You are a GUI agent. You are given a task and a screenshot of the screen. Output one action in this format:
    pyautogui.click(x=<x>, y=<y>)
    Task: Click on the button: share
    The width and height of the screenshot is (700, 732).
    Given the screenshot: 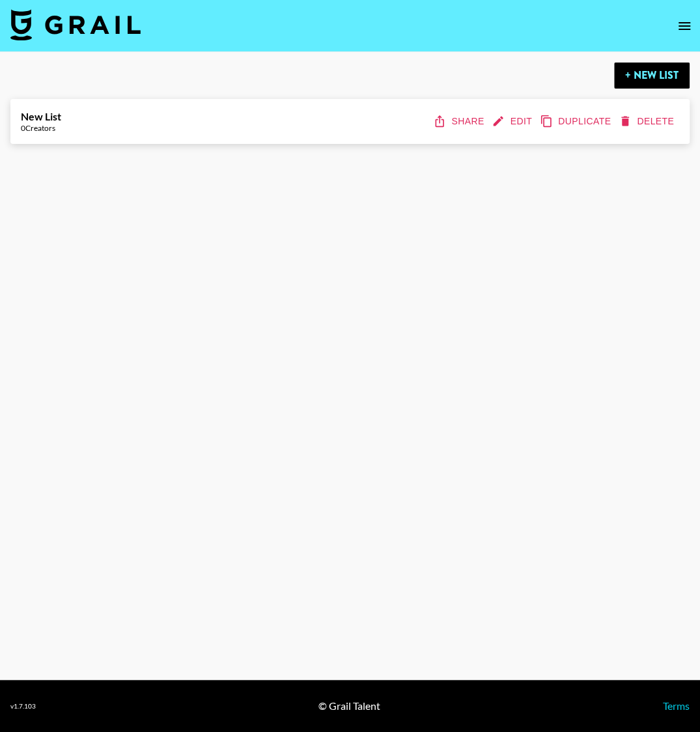 What is the action you would take?
    pyautogui.click(x=459, y=121)
    